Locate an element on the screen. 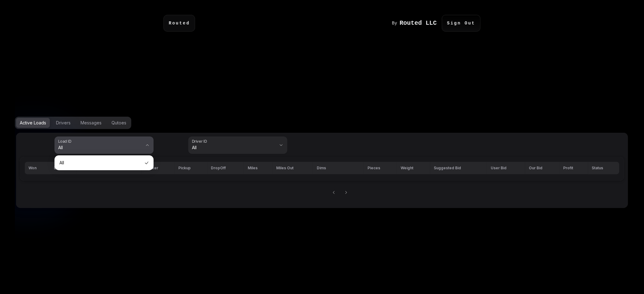  th: Pickup is located at coordinates (191, 168).